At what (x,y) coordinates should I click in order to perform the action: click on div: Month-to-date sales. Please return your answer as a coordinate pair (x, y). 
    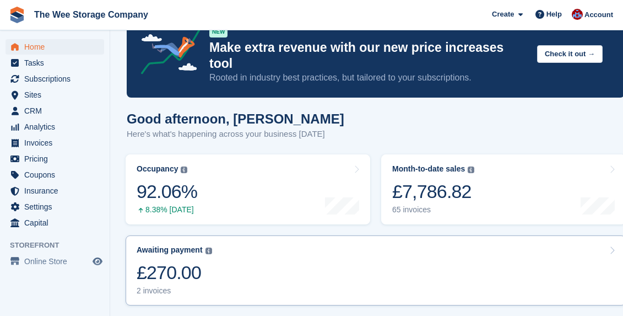
    Looking at the image, I should click on (428, 169).